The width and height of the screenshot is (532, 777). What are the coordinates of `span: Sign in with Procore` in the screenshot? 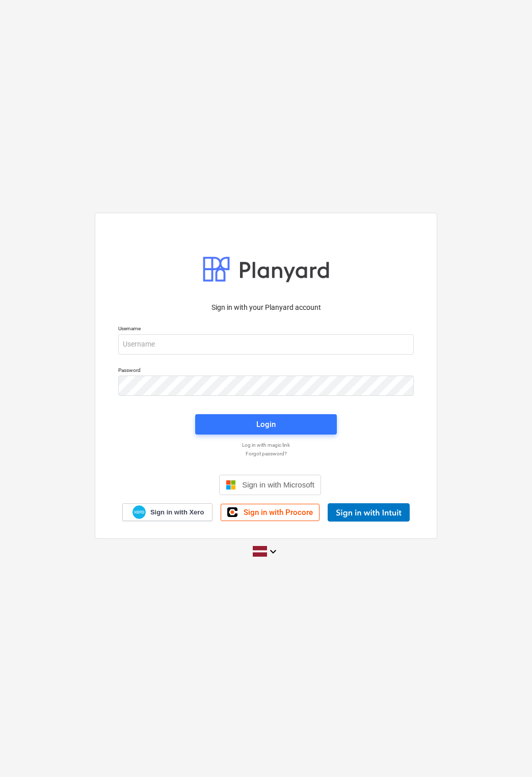 It's located at (278, 513).